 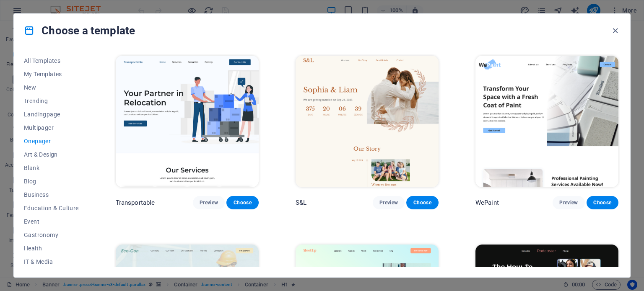 I want to click on span: Blog, so click(x=51, y=182).